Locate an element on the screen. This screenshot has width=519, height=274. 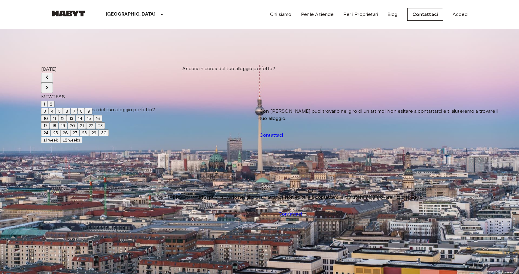
button: 6 is located at coordinates (67, 111).